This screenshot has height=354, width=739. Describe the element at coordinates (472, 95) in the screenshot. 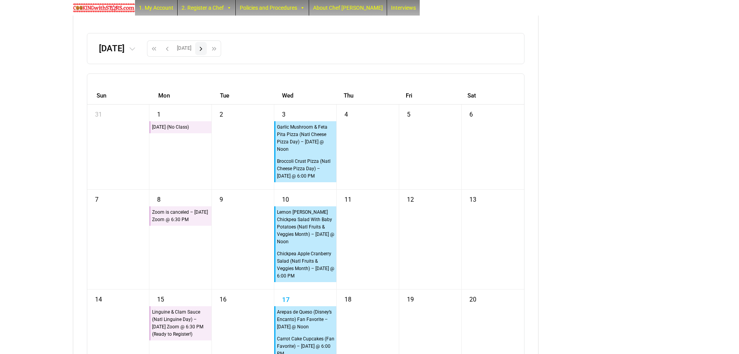

I see `a: Saturday` at that location.